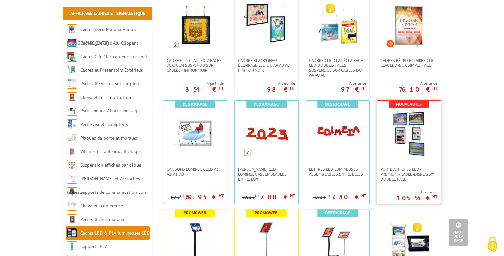  What do you see at coordinates (195, 25) in the screenshot?
I see `img: Cadre Clic-Clac LED 2 faces 70x70cm suspendu sur câbles finition noir` at bounding box center [195, 25].